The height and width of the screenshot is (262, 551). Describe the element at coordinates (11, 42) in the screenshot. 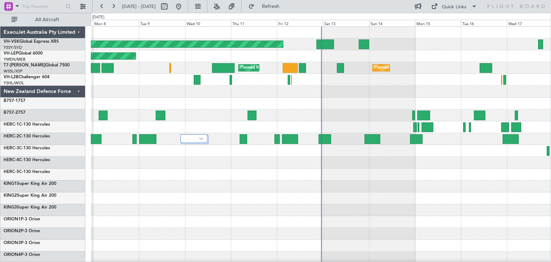

I see `span: VH-VSK` at that location.